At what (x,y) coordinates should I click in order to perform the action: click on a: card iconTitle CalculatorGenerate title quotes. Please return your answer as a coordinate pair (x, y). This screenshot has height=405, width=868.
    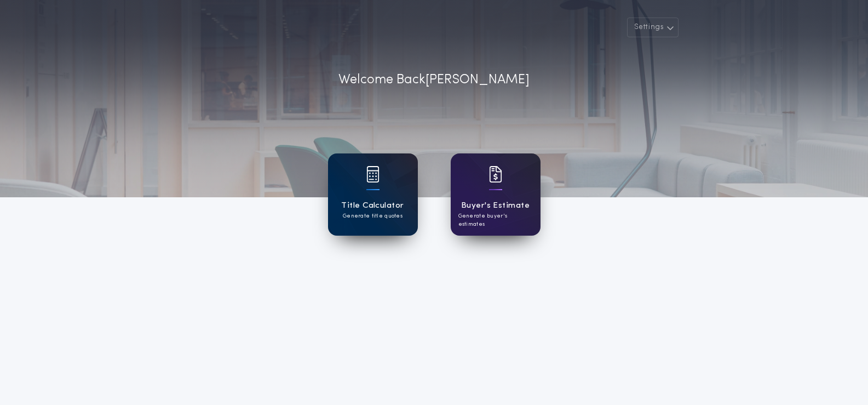
    Looking at the image, I should click on (373, 195).